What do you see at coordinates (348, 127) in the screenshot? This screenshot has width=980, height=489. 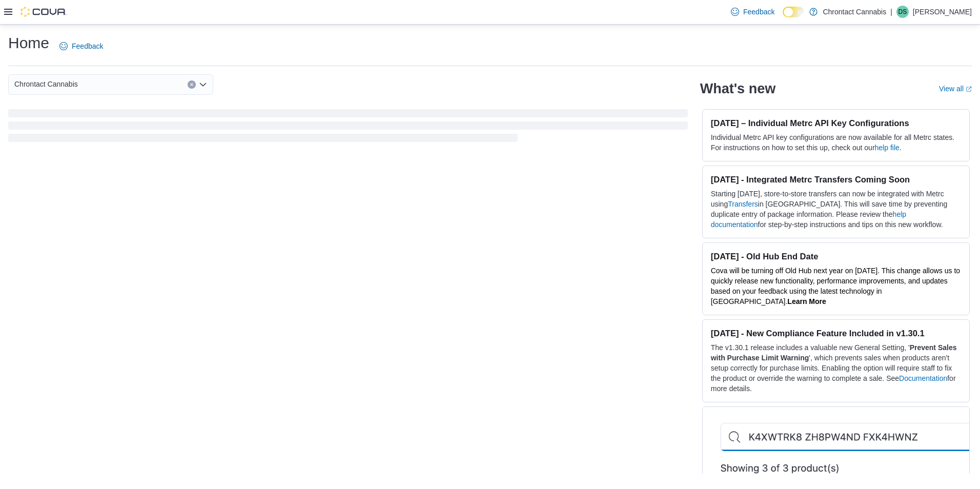 I see `span: Loading` at bounding box center [348, 127].